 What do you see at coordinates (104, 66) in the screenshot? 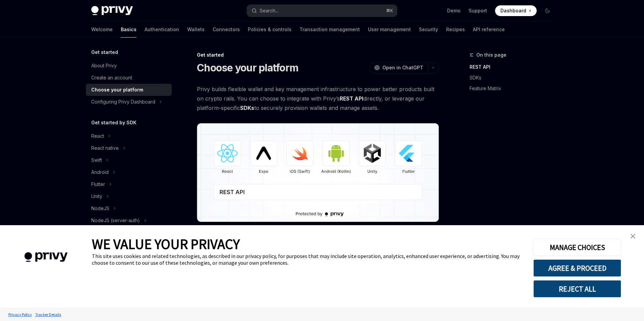
I see `div: About Privy` at bounding box center [104, 66].